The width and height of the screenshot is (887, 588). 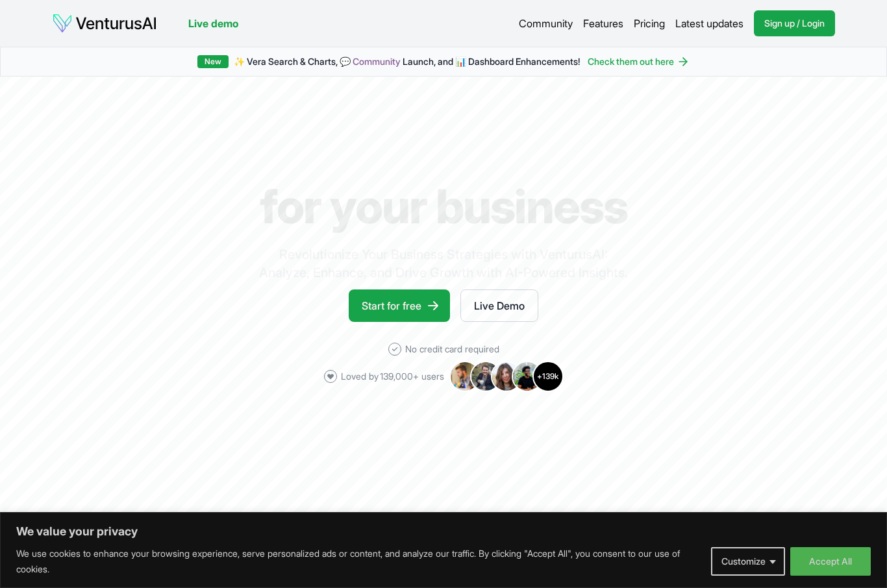 What do you see at coordinates (486, 377) in the screenshot?
I see `img: Avatar 2` at bounding box center [486, 377].